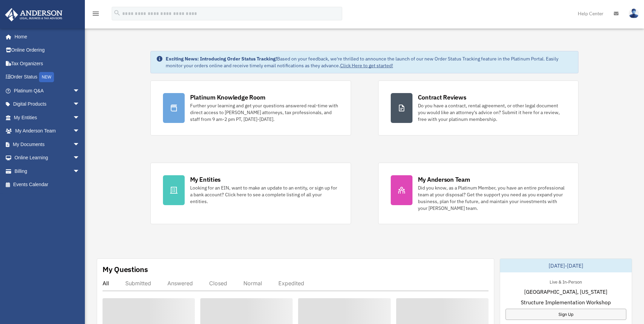 The width and height of the screenshot is (644, 324). I want to click on a: My Entitiesarrow_drop_down, so click(47, 118).